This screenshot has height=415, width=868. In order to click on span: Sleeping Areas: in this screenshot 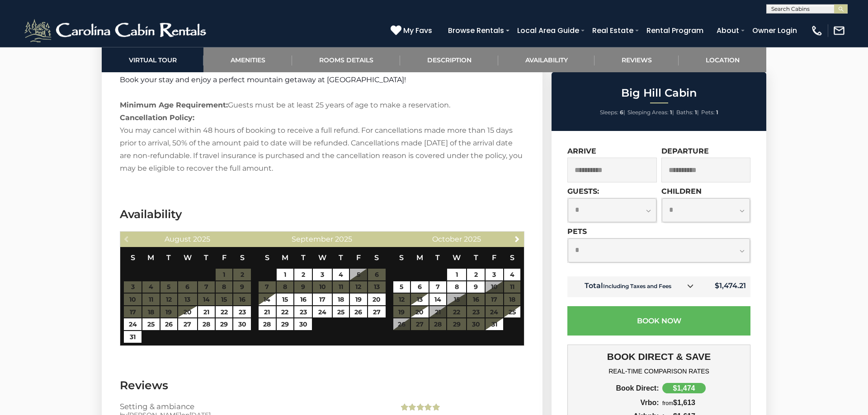, I will do `click(648, 112)`.